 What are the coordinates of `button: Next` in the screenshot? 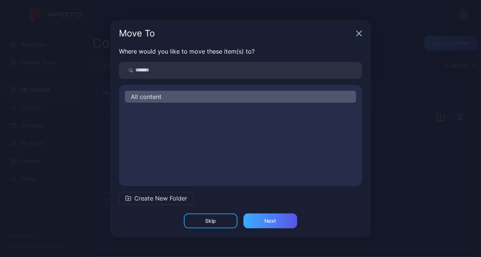 It's located at (270, 221).